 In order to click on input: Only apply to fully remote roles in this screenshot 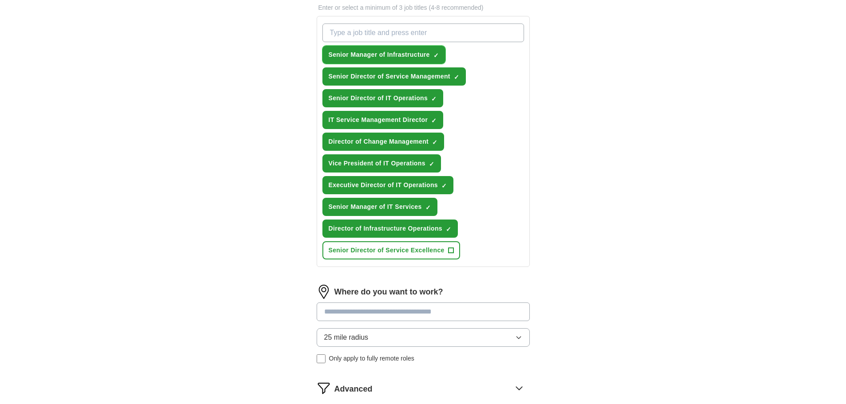, I will do `click(321, 359)`.